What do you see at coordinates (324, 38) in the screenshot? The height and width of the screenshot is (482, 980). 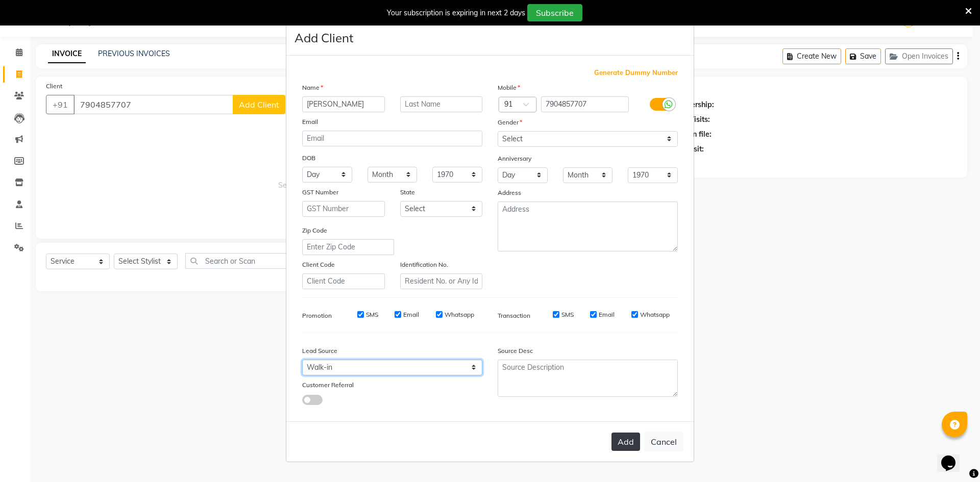 I see `h4: Add Client` at bounding box center [324, 38].